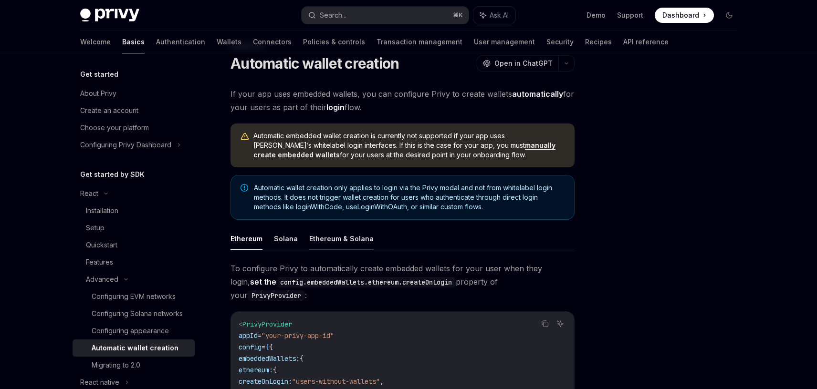 The height and width of the screenshot is (389, 817). What do you see at coordinates (276, 296) in the screenshot?
I see `code: PrivyProvider` at bounding box center [276, 296].